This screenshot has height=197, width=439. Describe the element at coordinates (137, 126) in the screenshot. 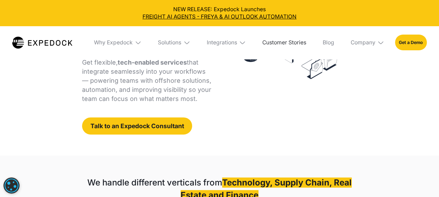

I see `a: Talk to an Expedock Consultant` at that location.